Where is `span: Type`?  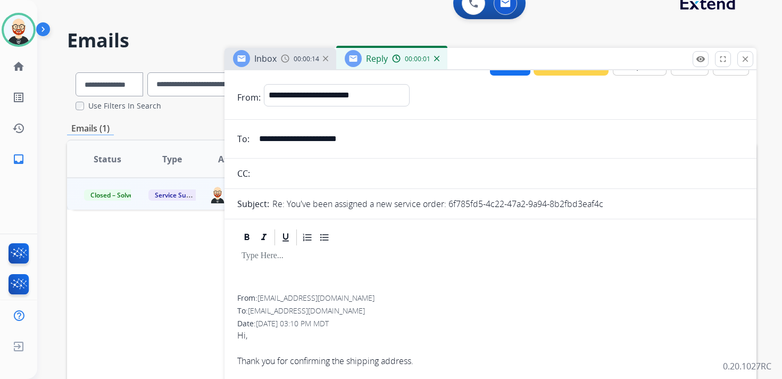 span: Type is located at coordinates (172, 159).